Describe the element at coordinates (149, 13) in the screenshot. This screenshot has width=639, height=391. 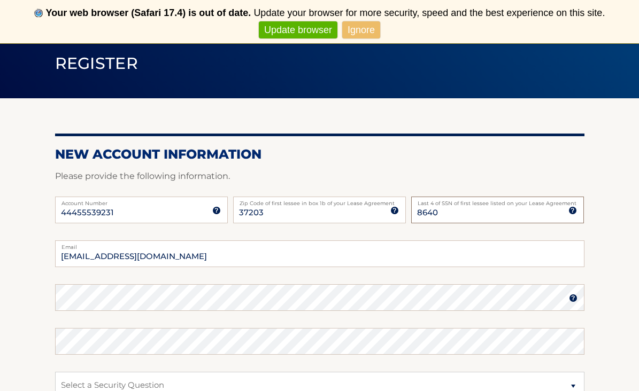
I see `b: Your web browser (Safari 17.4) is out of date.` at that location.